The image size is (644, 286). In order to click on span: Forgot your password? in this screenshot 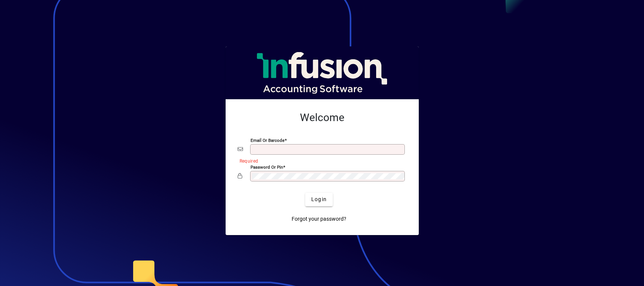, I will do `click(319, 219)`.